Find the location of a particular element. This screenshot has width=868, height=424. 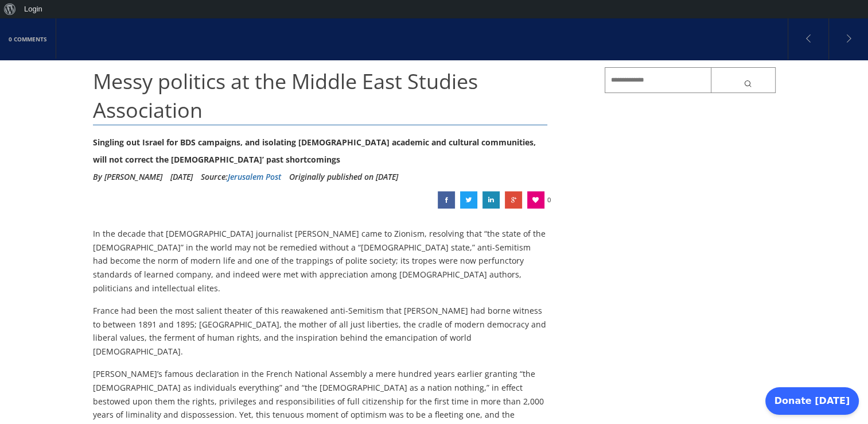

a: Jerusalem Post is located at coordinates (254, 176).